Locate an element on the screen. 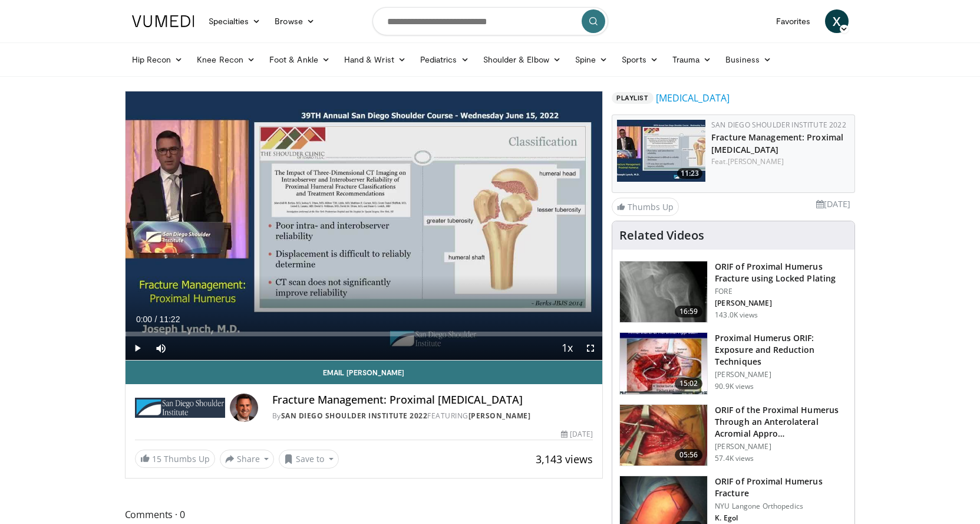  p: K. Egol is located at coordinates (780, 518).